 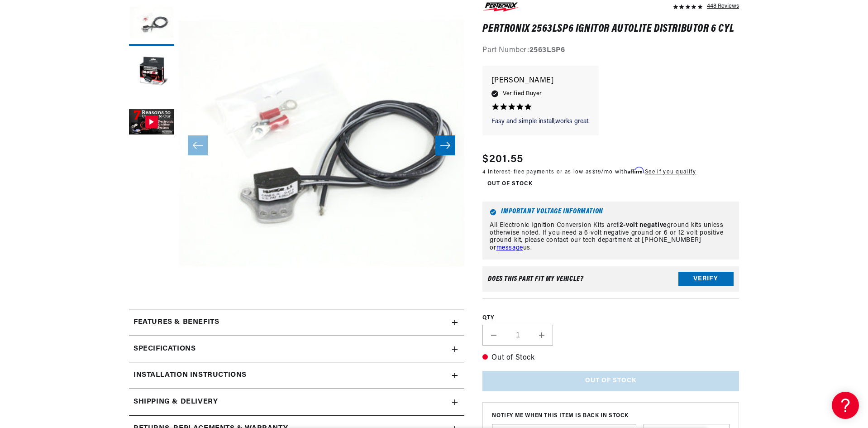 What do you see at coordinates (176, 323) in the screenshot?
I see `h2: Features & Benefits` at bounding box center [176, 323].